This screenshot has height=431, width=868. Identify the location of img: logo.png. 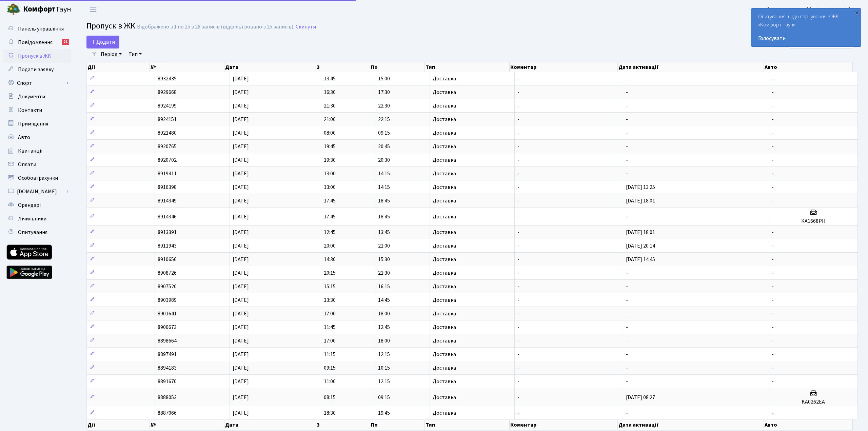
(14, 9).